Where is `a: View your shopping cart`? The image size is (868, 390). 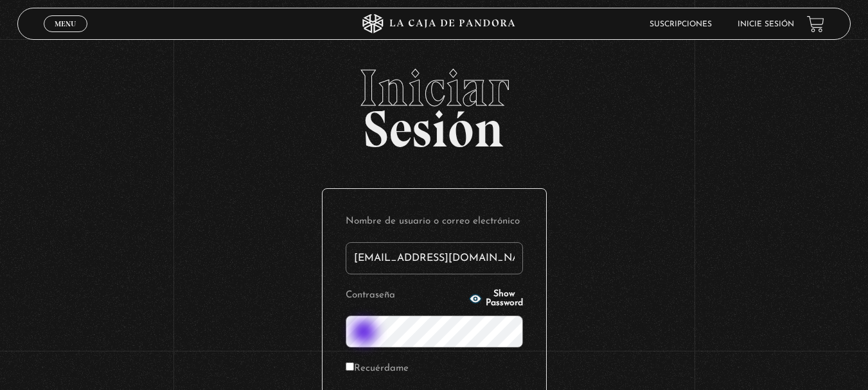 a: View your shopping cart is located at coordinates (816, 24).